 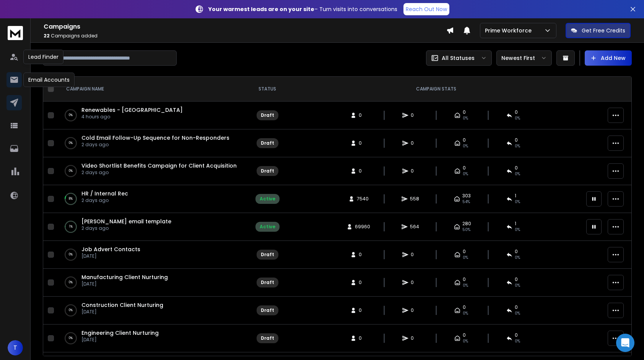 I want to click on span: 1, so click(x=516, y=196).